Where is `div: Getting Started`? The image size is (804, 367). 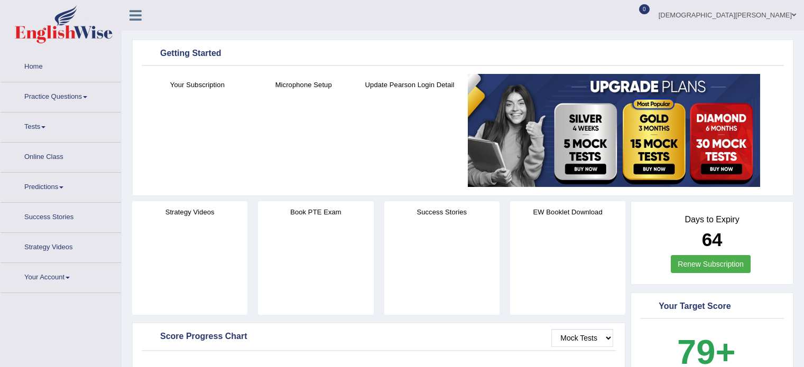
div: Getting Started is located at coordinates (462, 54).